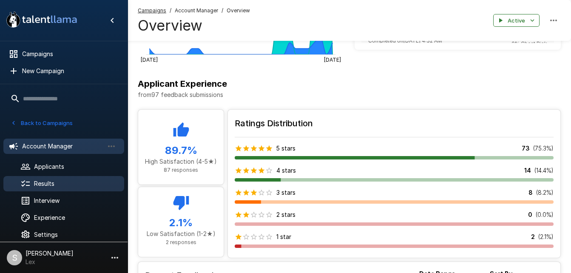 The width and height of the screenshot is (571, 273). I want to click on span: Overview, so click(238, 11).